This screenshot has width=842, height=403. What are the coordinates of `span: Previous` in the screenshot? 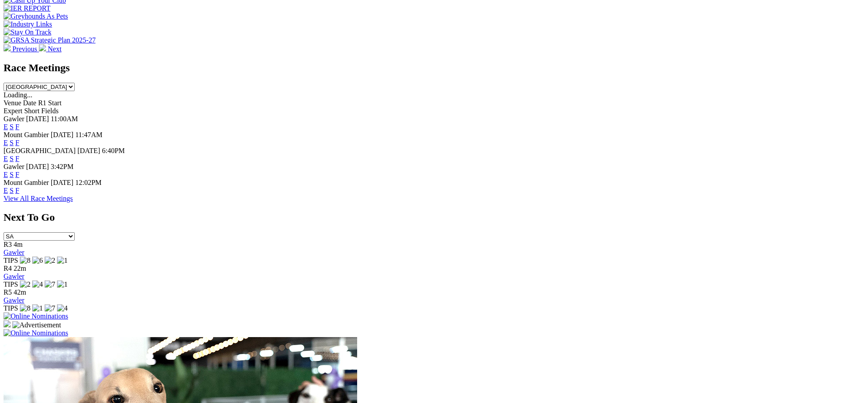 It's located at (25, 49).